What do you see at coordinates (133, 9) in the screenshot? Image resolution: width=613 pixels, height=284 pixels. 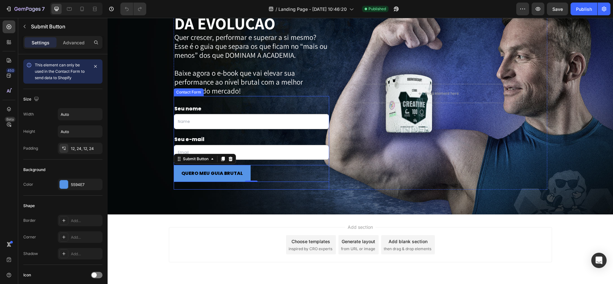 I see `div: Undo/Redo` at bounding box center [133, 9].